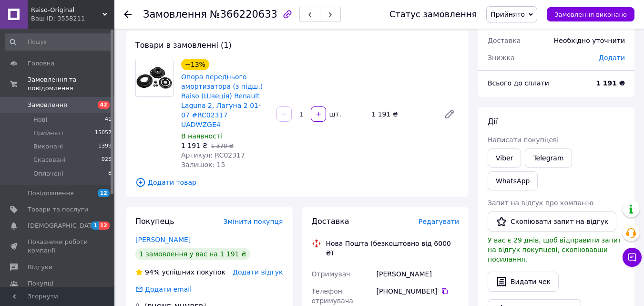 Image resolution: width=644 pixels, height=306 pixels. What do you see at coordinates (155, 221) in the screenshot?
I see `span: Покупець` at bounding box center [155, 221].